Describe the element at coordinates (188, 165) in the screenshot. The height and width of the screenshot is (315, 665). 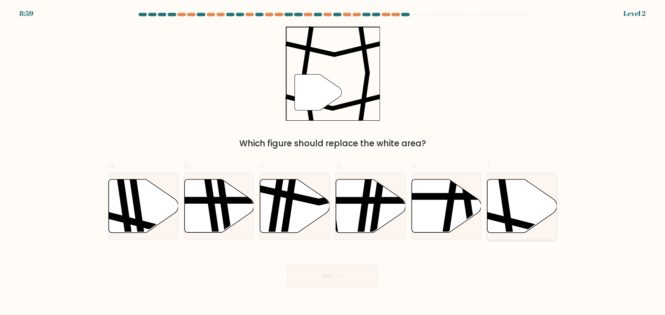
I see `span: b.` at that location.